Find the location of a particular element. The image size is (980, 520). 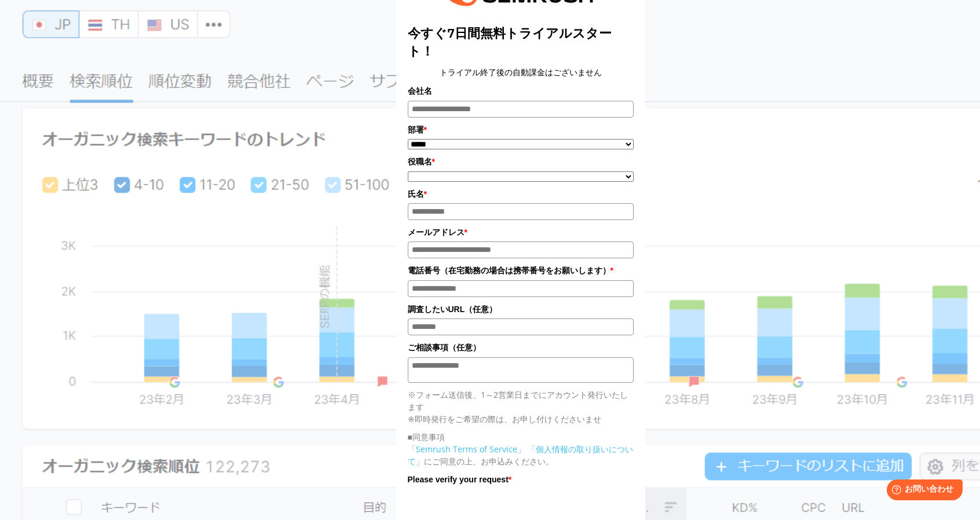

a: 「個人情報の取り扱いについて」 is located at coordinates (520, 455).